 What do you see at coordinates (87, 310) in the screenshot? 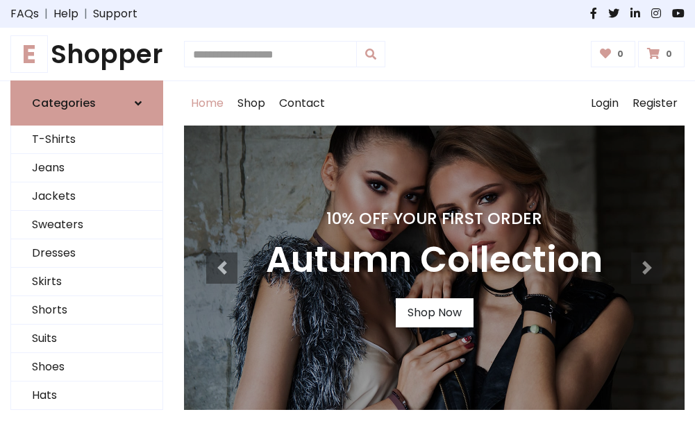
I see `a: Shorts` at bounding box center [87, 310].